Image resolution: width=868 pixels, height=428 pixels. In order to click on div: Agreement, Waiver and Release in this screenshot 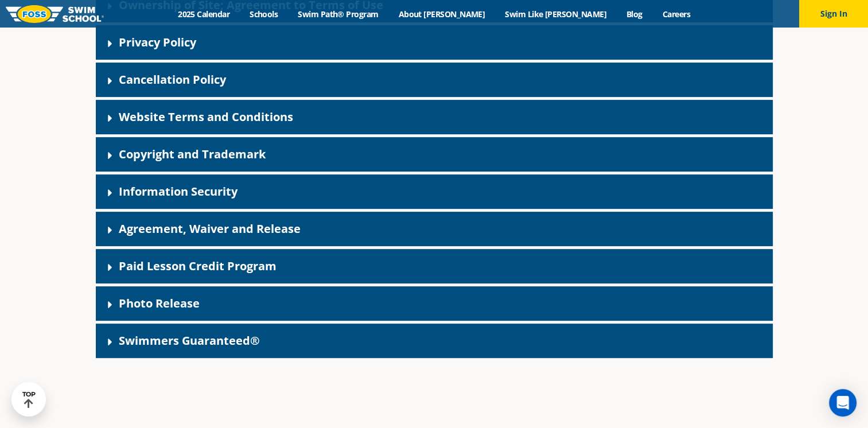, I will do `click(434, 229)`.